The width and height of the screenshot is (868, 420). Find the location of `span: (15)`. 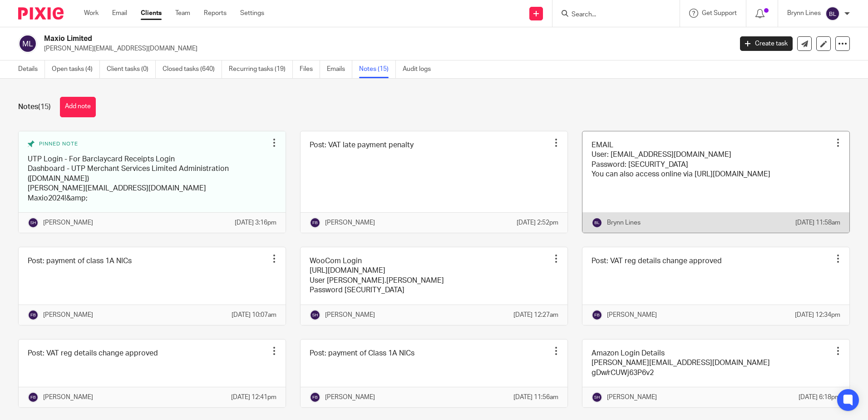

span: (15) is located at coordinates (45, 107).